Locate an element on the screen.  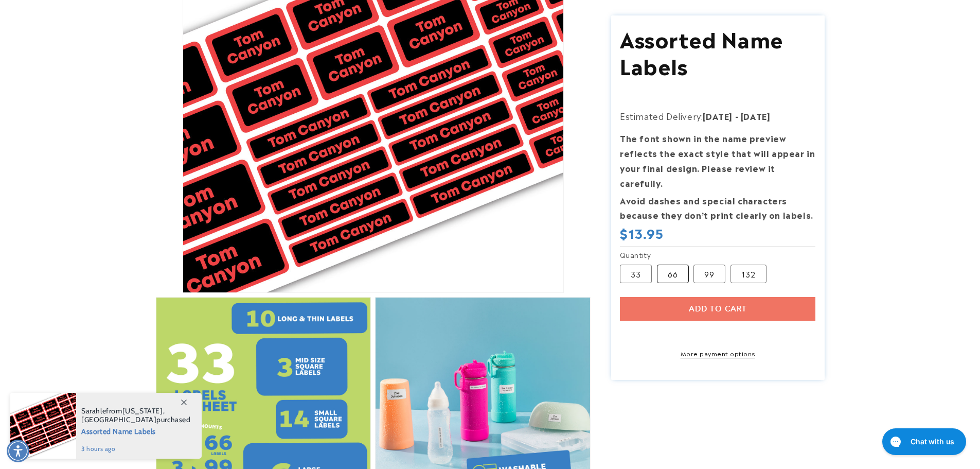
label: 99 is located at coordinates (710, 273).